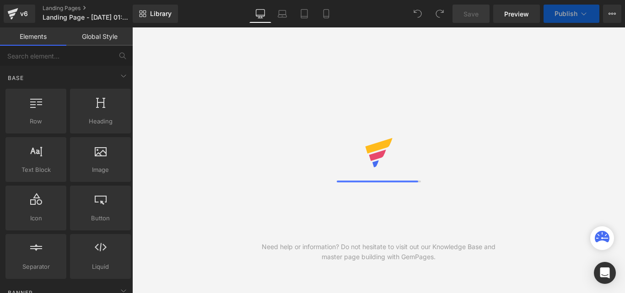 The height and width of the screenshot is (293, 625). What do you see at coordinates (155, 14) in the screenshot?
I see `a: New Library` at bounding box center [155, 14].